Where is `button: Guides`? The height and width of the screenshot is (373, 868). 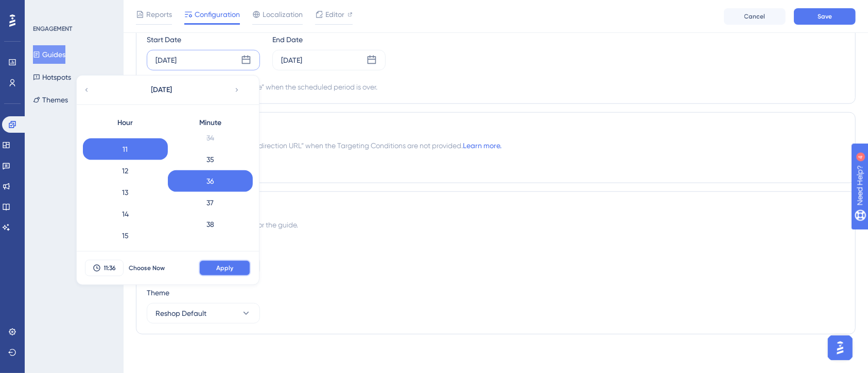
button: Guides is located at coordinates (49, 55).